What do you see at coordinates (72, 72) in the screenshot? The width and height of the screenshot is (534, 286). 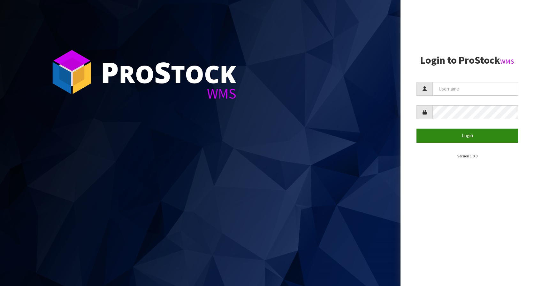 I see `img: ProStock Cube` at bounding box center [72, 72].